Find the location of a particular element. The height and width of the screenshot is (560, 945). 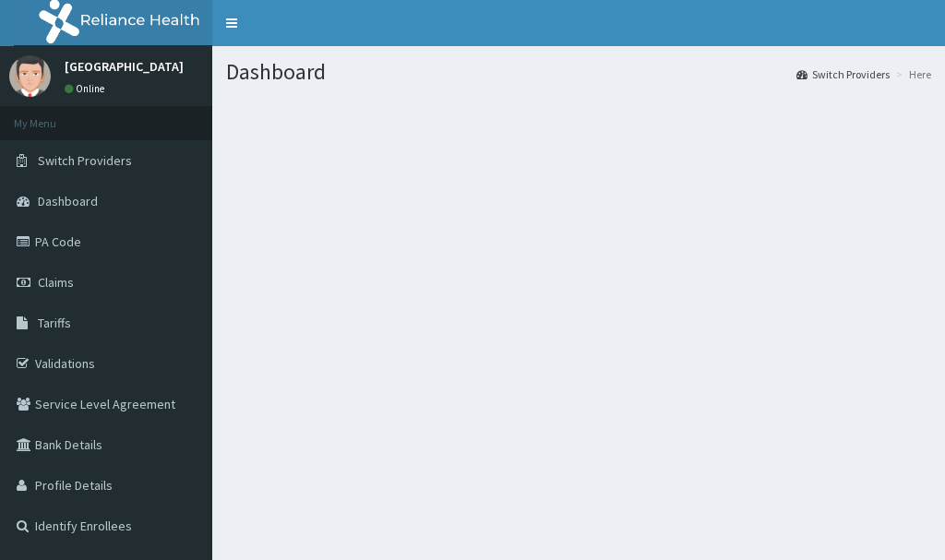

span: Claims is located at coordinates (55, 282).